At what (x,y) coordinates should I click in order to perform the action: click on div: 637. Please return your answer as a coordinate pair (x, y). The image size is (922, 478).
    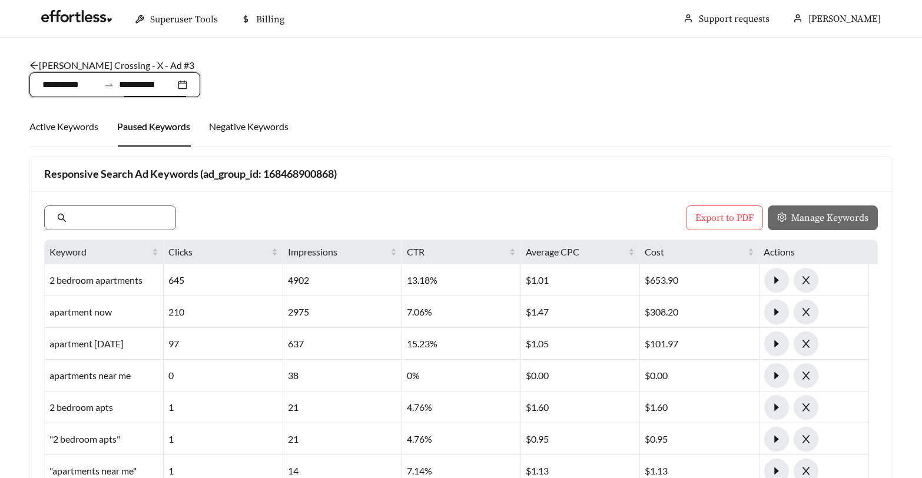
    Looking at the image, I should click on (343, 344).